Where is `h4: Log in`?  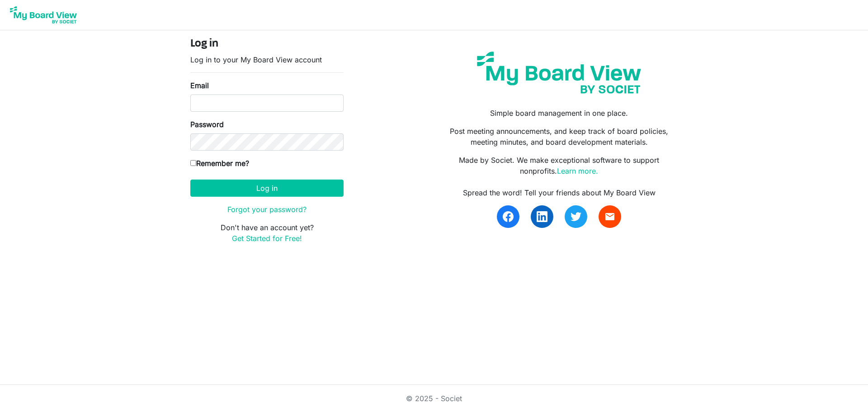 h4: Log in is located at coordinates (267, 44).